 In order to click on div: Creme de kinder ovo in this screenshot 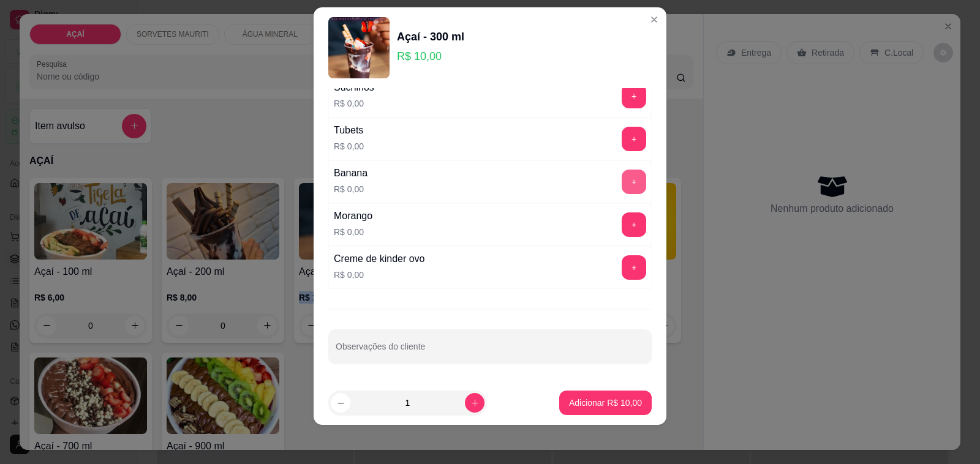, I will do `click(379, 259)`.